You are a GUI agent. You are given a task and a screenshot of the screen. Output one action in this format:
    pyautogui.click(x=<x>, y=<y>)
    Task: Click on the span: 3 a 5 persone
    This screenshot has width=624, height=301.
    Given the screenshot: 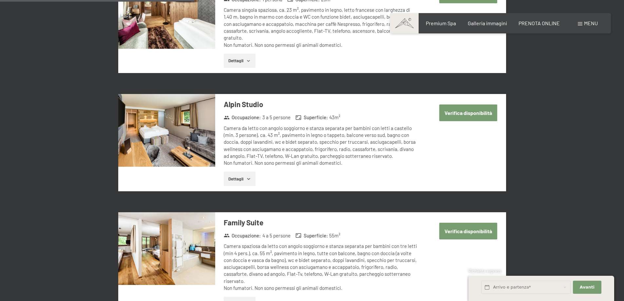 What is the action you would take?
    pyautogui.click(x=276, y=117)
    